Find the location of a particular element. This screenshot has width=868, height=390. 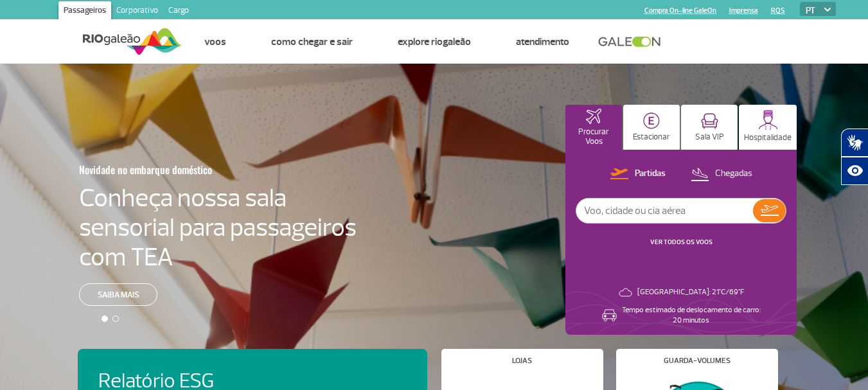

button: Estacionar is located at coordinates (651, 127).